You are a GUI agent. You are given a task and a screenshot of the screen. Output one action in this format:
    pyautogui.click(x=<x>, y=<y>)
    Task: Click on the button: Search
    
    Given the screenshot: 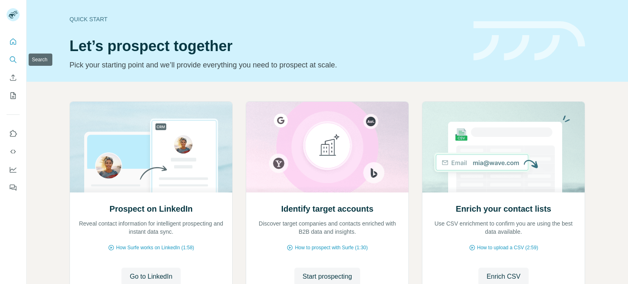 What is the action you would take?
    pyautogui.click(x=13, y=60)
    